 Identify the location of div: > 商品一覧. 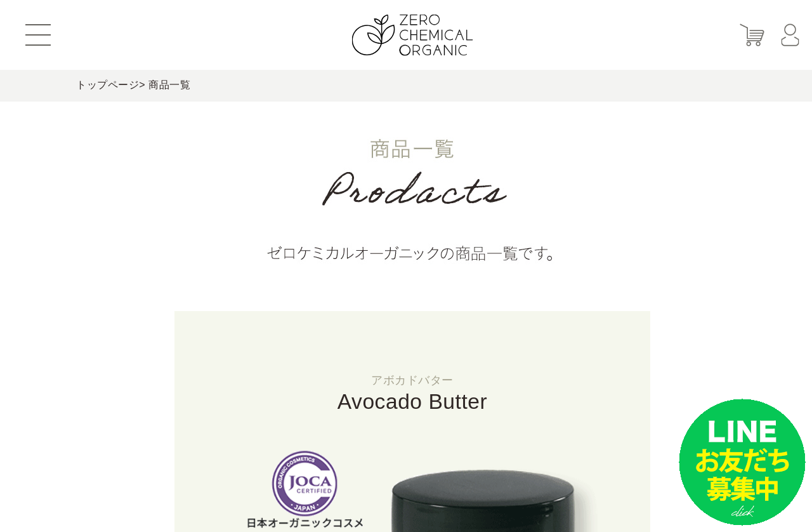
(412, 86).